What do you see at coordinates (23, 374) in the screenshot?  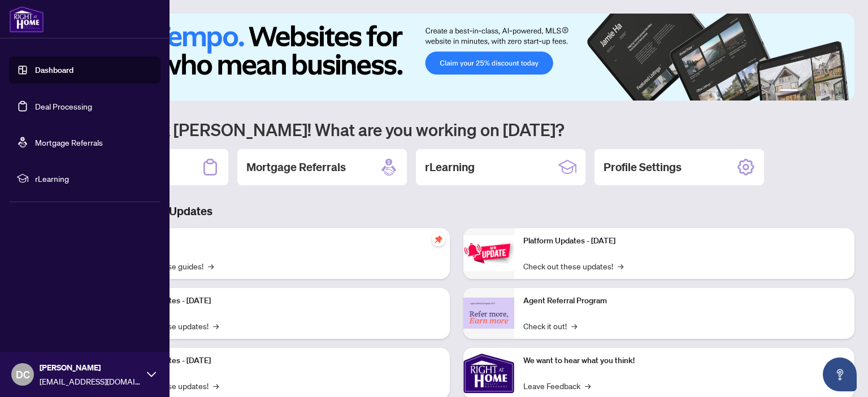 I see `span: DC` at bounding box center [23, 374].